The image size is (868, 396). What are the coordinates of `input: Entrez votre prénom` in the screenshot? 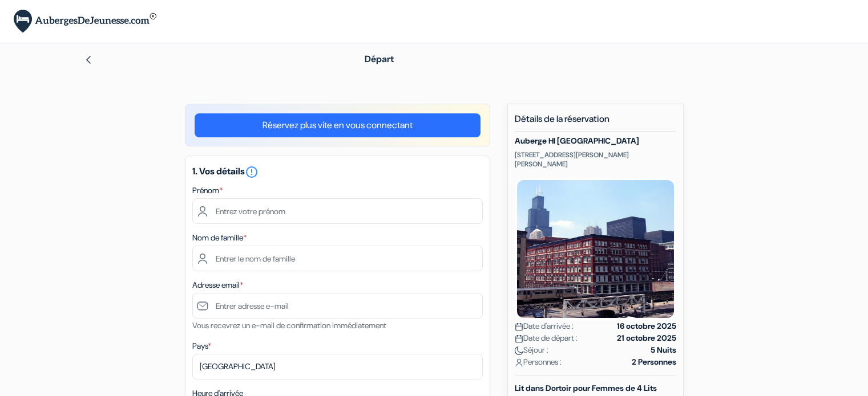 It's located at (338, 211).